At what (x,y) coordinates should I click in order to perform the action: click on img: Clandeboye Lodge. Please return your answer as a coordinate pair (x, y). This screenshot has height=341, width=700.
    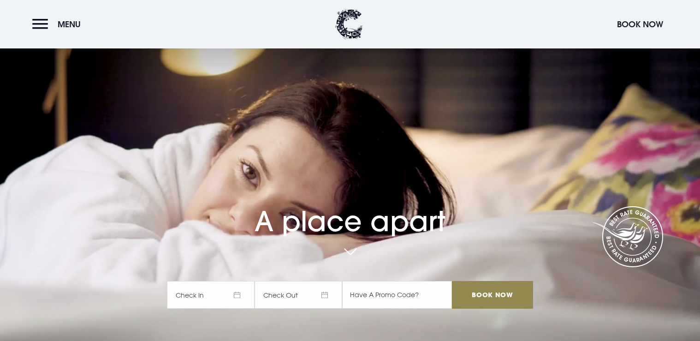
    Looking at the image, I should click on (349, 24).